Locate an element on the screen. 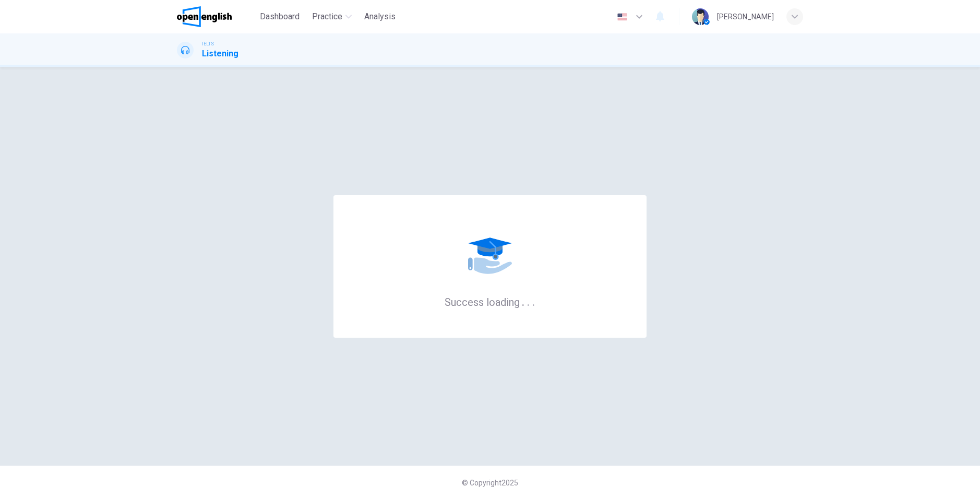 The height and width of the screenshot is (499, 980). h1: Listening is located at coordinates (220, 54).